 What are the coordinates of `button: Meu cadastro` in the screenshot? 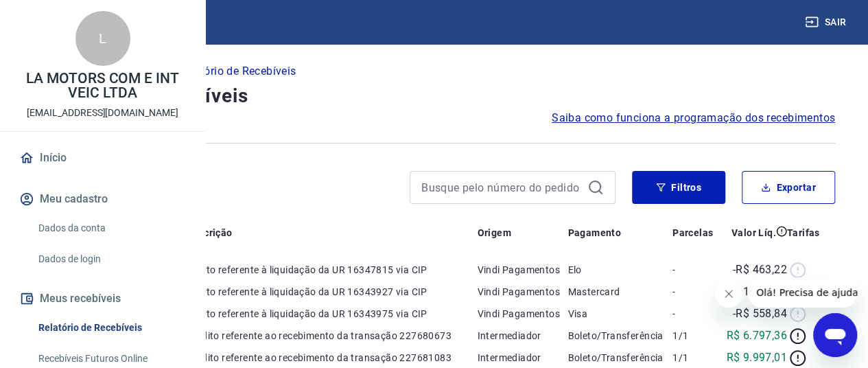 It's located at (102, 199).